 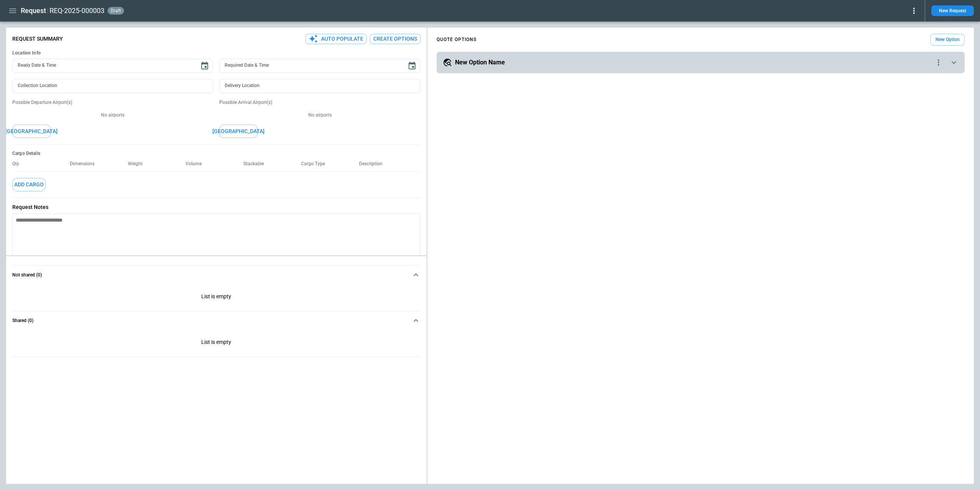 What do you see at coordinates (947, 40) in the screenshot?
I see `button: New Option` at bounding box center [947, 40].